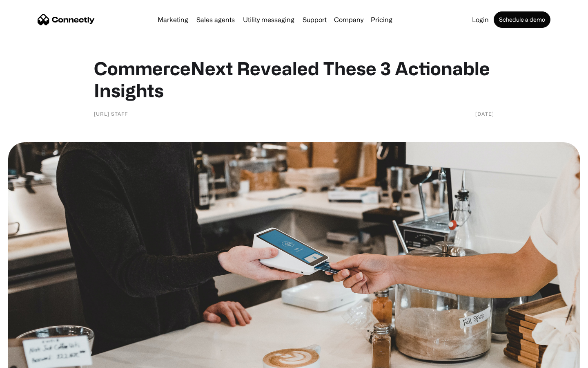 This screenshot has height=368, width=588. Describe the element at coordinates (33, 359) in the screenshot. I see `ul: Language list` at that location.